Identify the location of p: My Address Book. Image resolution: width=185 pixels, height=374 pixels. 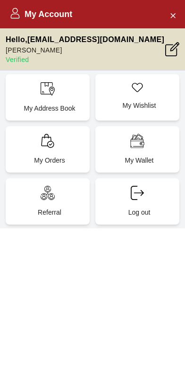
(50, 108).